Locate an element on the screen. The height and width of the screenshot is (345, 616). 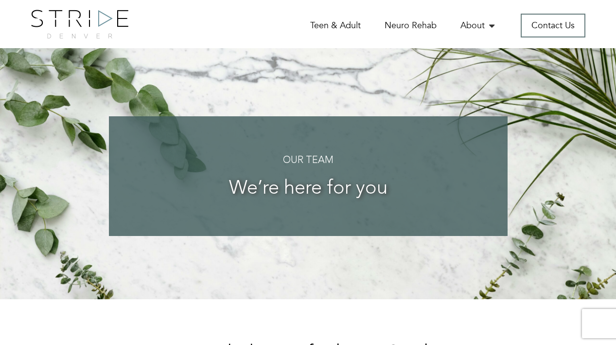
h4: Our Team is located at coordinates (308, 161).